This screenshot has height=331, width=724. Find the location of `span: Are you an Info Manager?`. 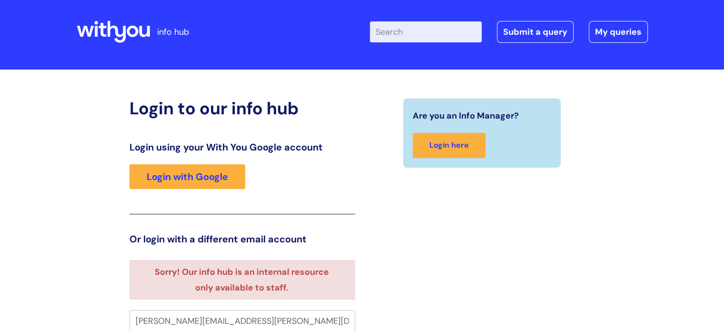

span: Are you an Info Manager? is located at coordinates (466, 116).